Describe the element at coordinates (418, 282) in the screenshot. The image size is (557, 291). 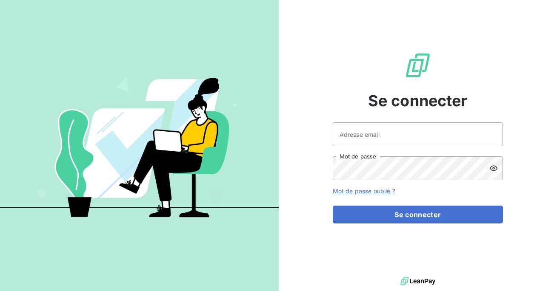
I see `img: logo` at that location.